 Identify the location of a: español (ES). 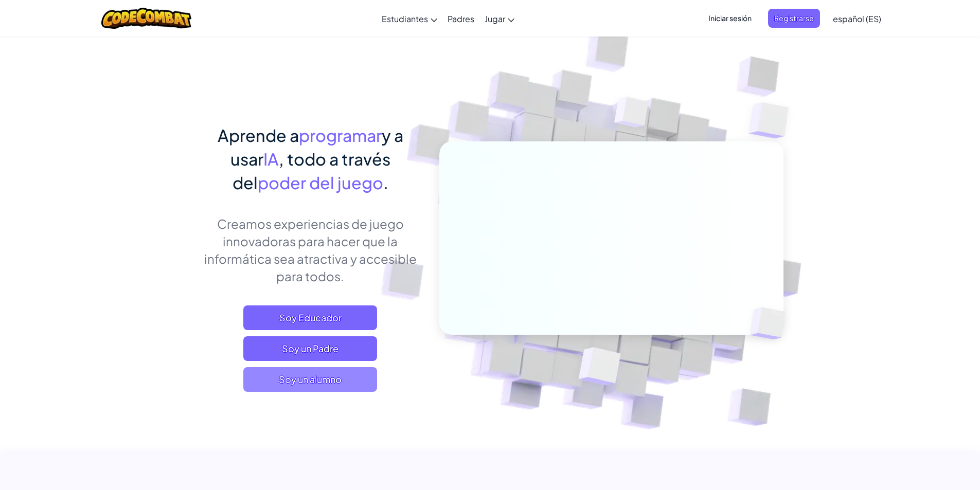
(857, 19).